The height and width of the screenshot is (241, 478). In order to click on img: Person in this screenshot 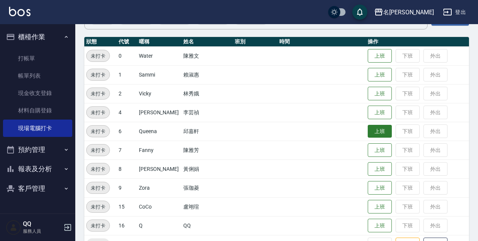, I will do `click(14, 227)`.